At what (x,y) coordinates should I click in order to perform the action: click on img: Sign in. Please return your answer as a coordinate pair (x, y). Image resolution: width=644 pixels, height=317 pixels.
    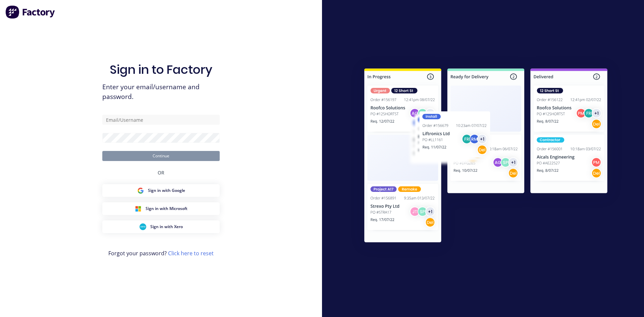
    Looking at the image, I should click on (486, 157).